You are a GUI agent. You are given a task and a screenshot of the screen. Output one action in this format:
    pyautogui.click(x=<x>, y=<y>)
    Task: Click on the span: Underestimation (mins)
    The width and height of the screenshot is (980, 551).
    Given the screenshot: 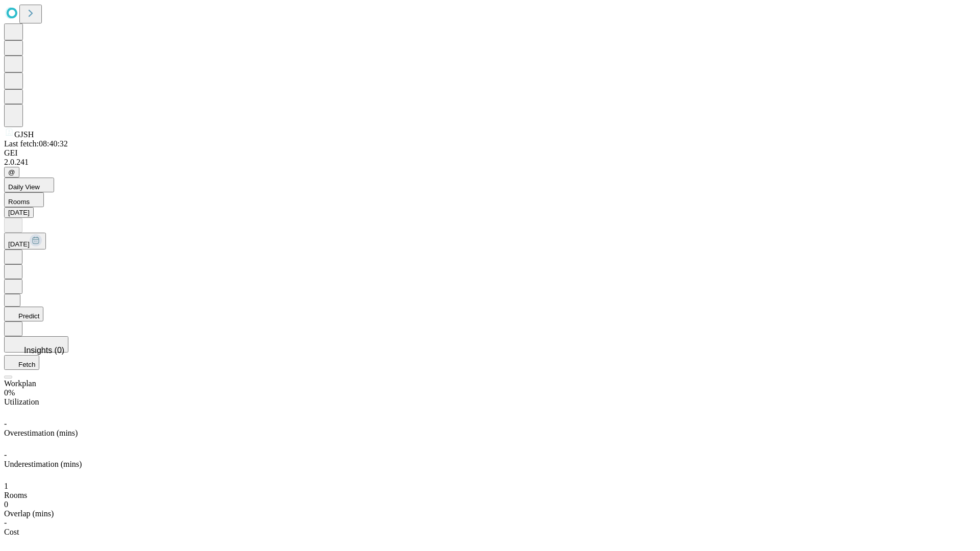 What is the action you would take?
    pyautogui.click(x=43, y=464)
    